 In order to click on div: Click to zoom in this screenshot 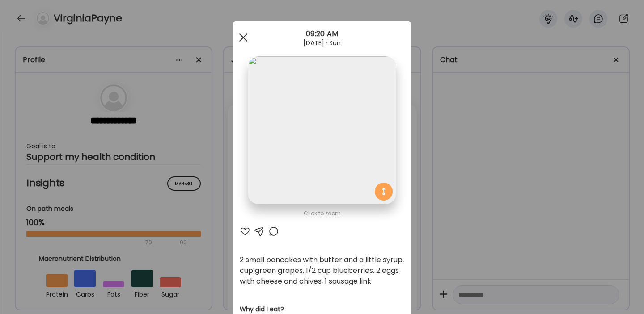, I will do `click(322, 214)`.